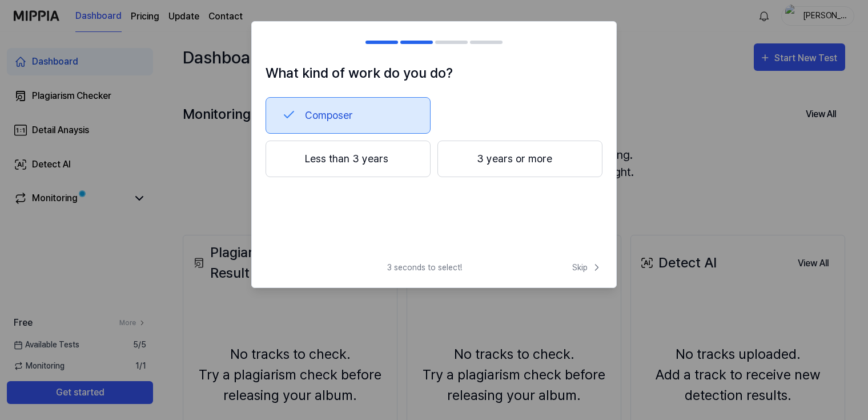  Describe the element at coordinates (586, 268) in the screenshot. I see `button: Skip` at that location.